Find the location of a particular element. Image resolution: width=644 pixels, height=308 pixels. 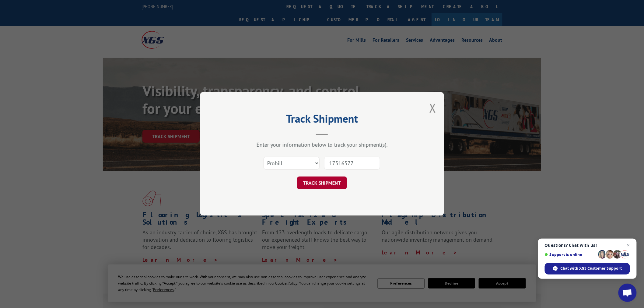

span: Chat with XGS Customer Support is located at coordinates (592, 268).